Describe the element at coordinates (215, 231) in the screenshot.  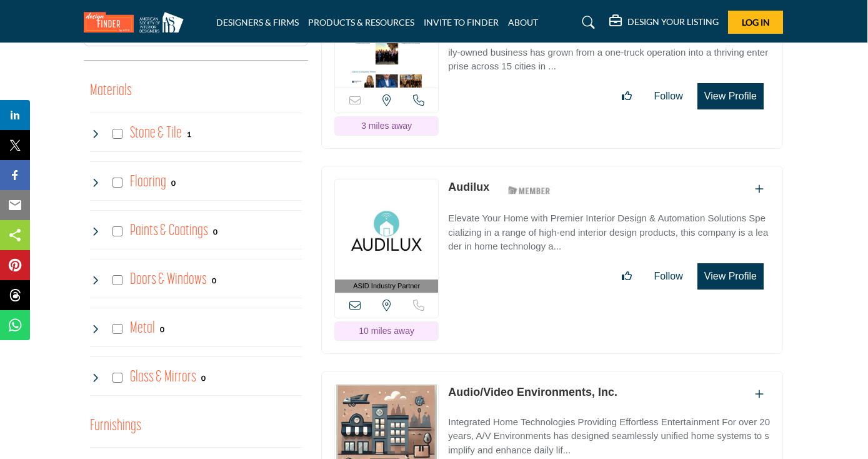
I see `div: 0 Results For Paints & Coatings` at that location.